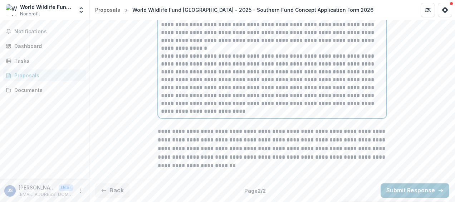 This screenshot has width=455, height=202. I want to click on button: Notifications, so click(44, 32).